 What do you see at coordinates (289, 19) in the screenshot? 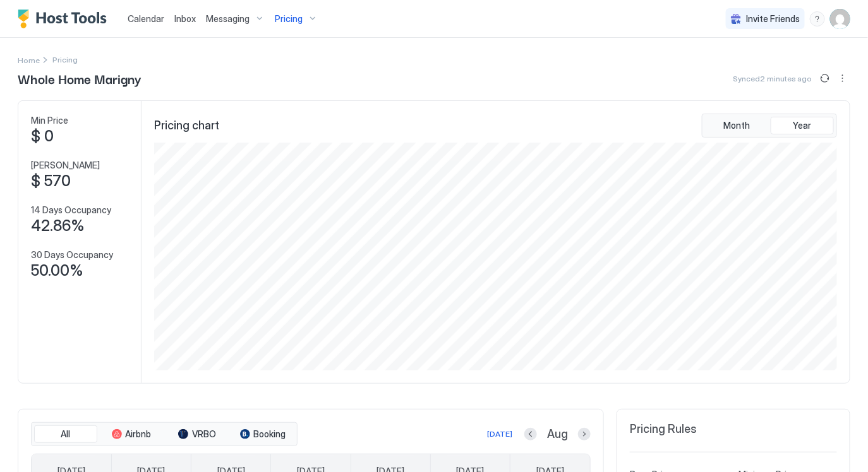
I see `span: Pricing` at bounding box center [289, 19].